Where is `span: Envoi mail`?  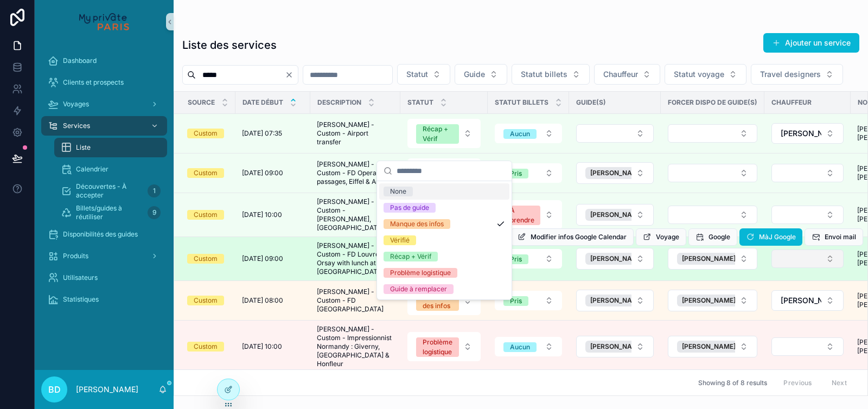 span: Envoi mail is located at coordinates (841, 237).